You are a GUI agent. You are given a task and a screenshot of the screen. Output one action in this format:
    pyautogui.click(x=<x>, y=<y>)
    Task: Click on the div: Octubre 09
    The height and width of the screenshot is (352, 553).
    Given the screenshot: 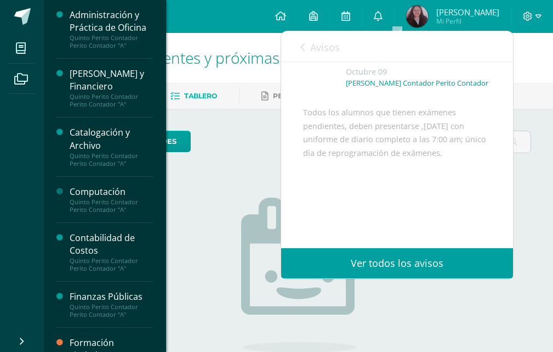 What is the action you would take?
    pyautogui.click(x=418, y=72)
    